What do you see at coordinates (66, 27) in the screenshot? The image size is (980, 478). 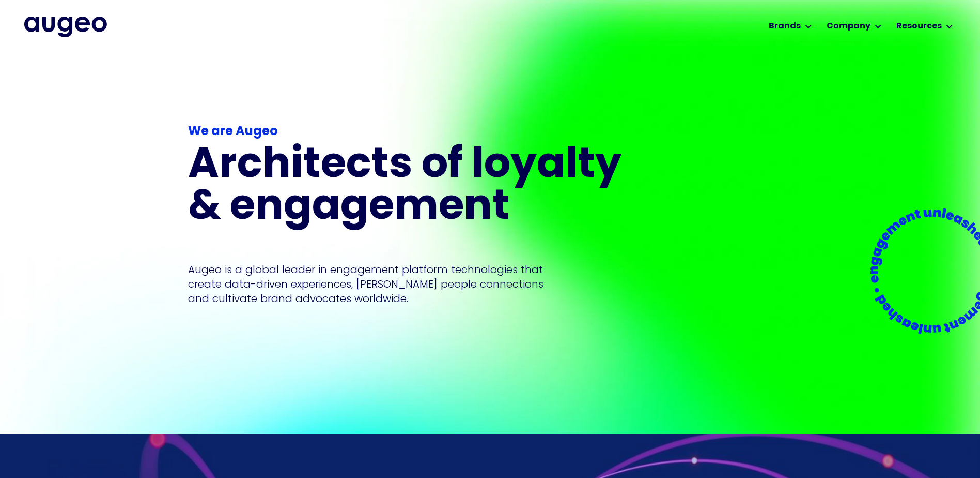 I see `a: home` at bounding box center [66, 27].